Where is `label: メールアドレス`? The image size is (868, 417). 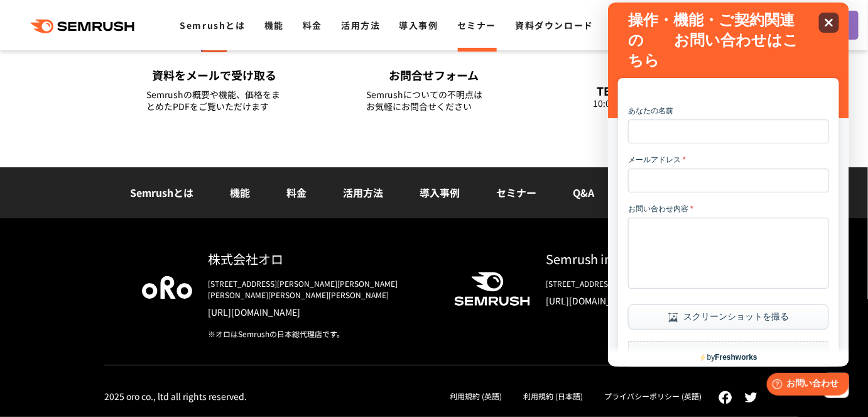 label: メールアドレス is located at coordinates (121, 157).